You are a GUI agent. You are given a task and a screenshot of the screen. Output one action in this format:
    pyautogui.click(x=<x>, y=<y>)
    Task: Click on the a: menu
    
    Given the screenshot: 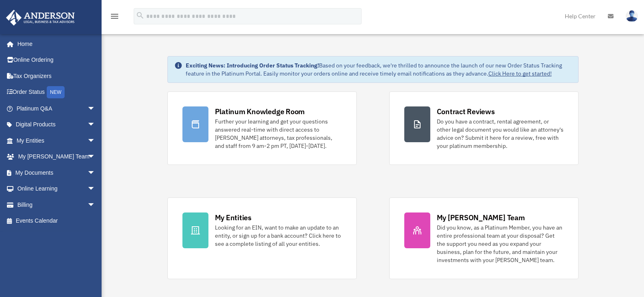 What is the action you would take?
    pyautogui.click(x=115, y=17)
    